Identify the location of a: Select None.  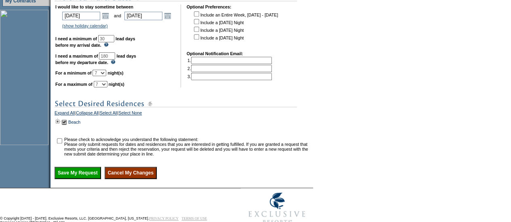
(130, 114).